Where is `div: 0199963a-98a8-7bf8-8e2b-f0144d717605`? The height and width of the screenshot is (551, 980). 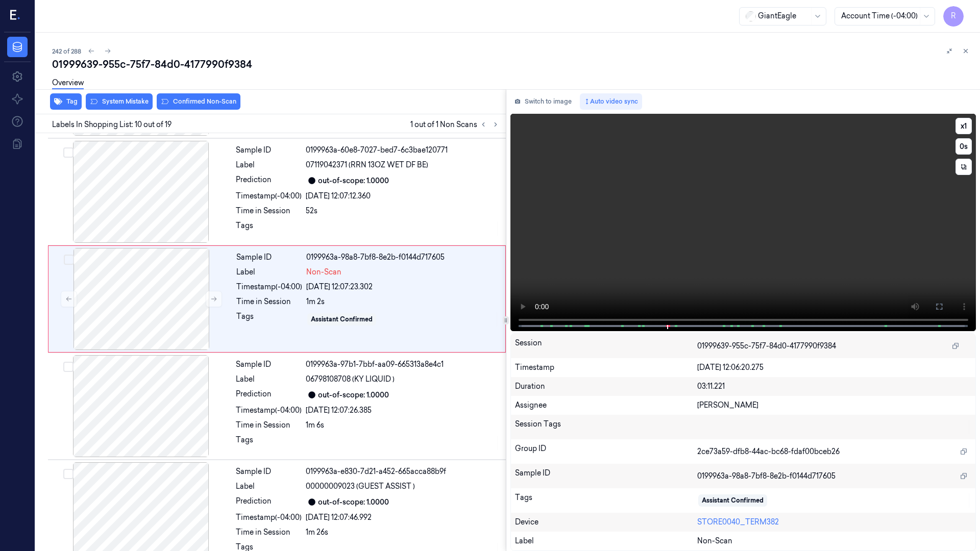 div: 0199963a-98a8-7bf8-8e2b-f0144d717605 is located at coordinates (403, 257).